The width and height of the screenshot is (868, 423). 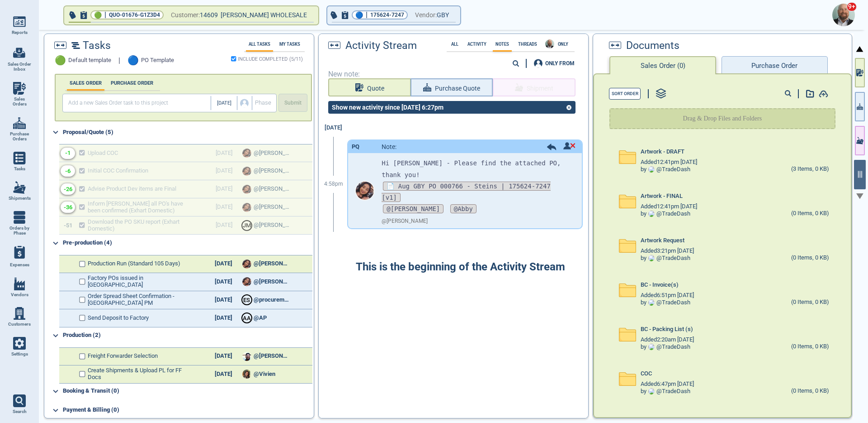 What do you see at coordinates (663, 240) in the screenshot?
I see `span: Artwork Request` at bounding box center [663, 240].